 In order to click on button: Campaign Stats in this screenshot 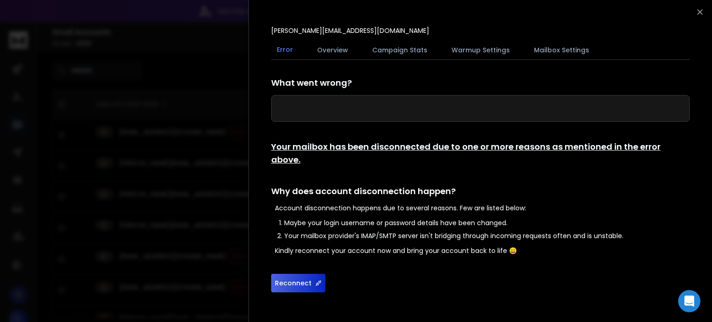, I will do `click(399, 50)`.